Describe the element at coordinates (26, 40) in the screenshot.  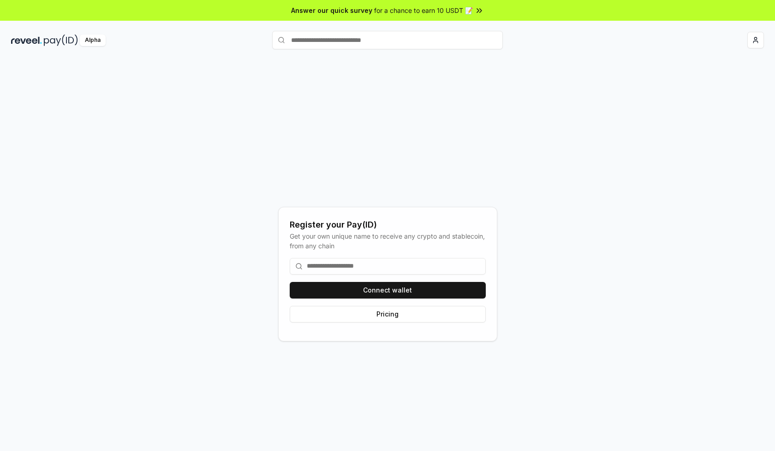
I see `img: reveel_dark` at that location.